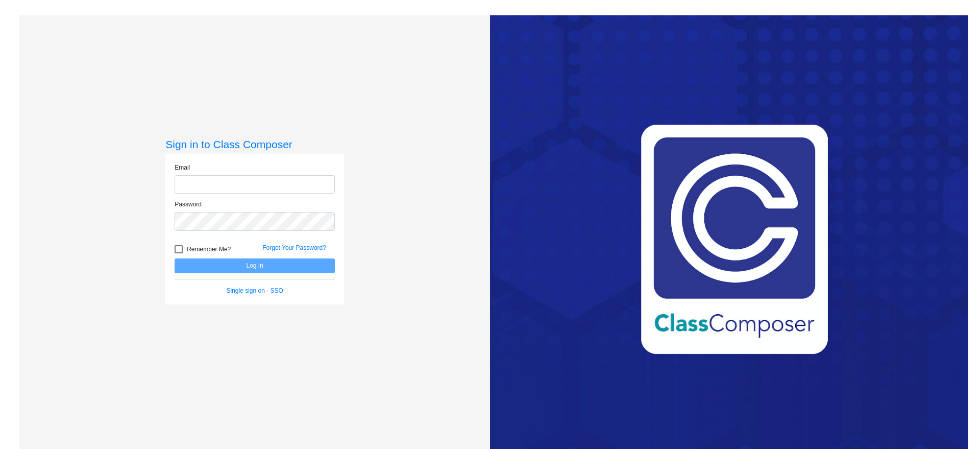  What do you see at coordinates (188, 204) in the screenshot?
I see `label: Password` at bounding box center [188, 204].